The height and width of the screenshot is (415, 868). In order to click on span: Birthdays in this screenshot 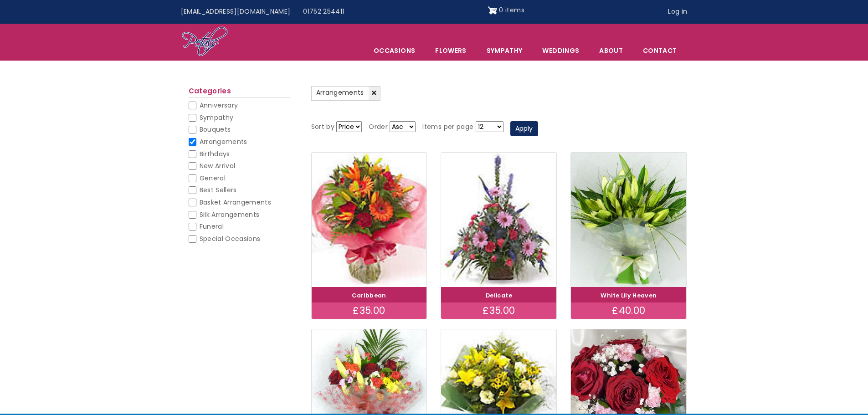, I will do `click(215, 154)`.